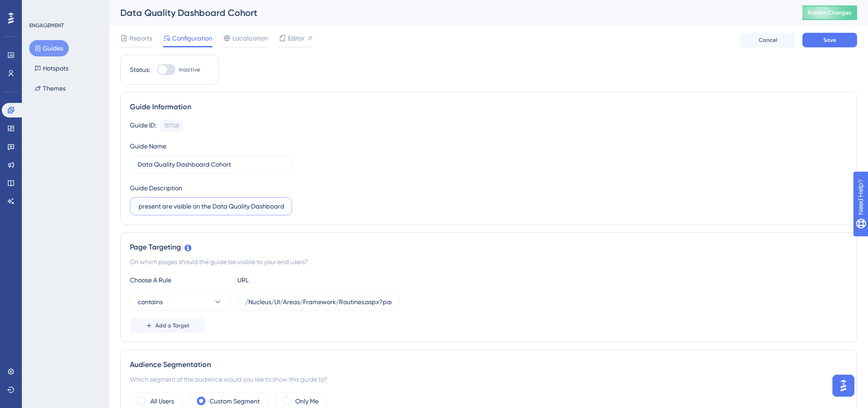 Image resolution: width=868 pixels, height=408 pixels. I want to click on input: Type your Guide’s Name here, so click(211, 164).